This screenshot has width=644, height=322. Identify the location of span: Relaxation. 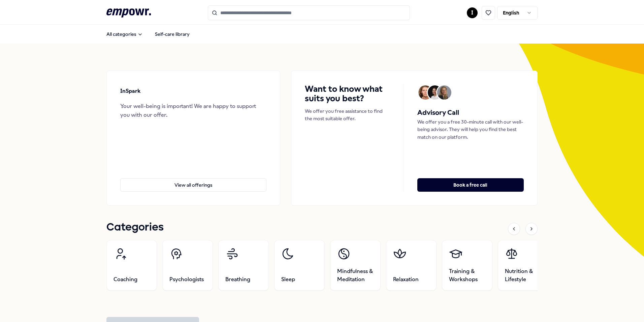
(406, 279).